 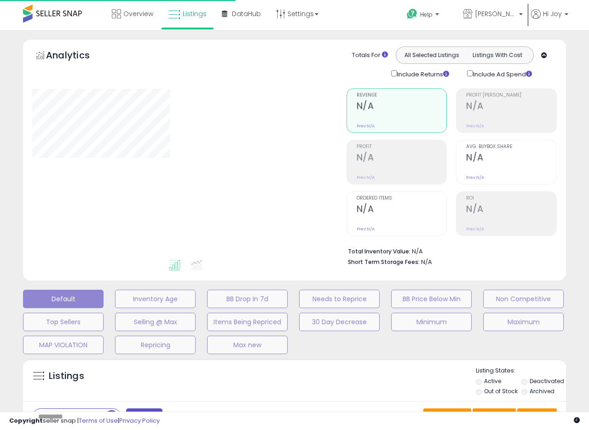 I want to click on span: Avg. Buybox Share, so click(x=511, y=147).